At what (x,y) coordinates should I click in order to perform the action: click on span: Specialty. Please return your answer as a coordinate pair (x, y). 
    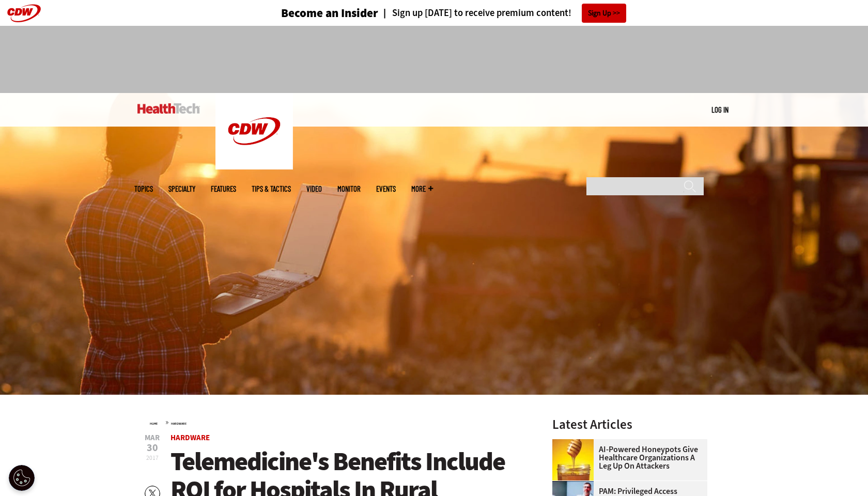
    Looking at the image, I should click on (182, 188).